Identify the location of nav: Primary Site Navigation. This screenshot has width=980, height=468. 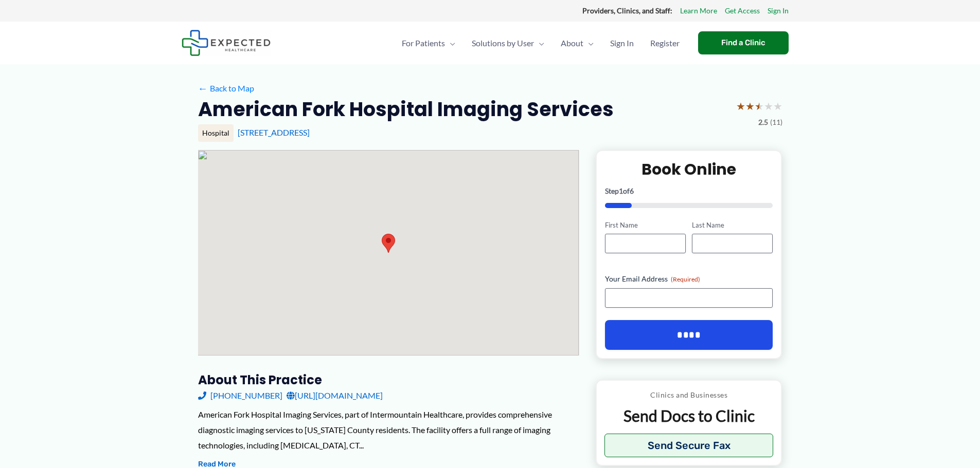
(541, 44).